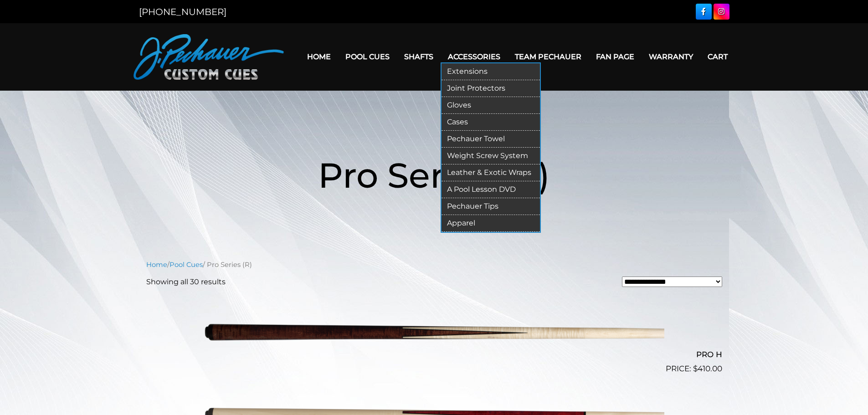 The width and height of the screenshot is (868, 415). I want to click on a: Weight Screw System, so click(490, 156).